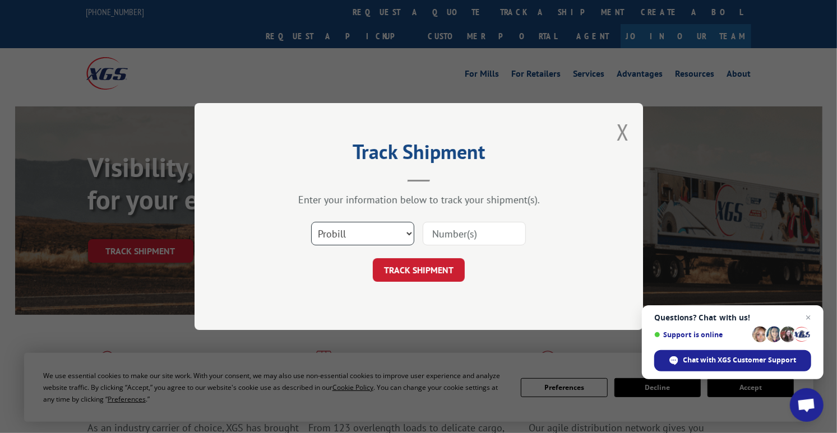  I want to click on div: Enter your information below to track your shipment(s)., so click(419, 200).